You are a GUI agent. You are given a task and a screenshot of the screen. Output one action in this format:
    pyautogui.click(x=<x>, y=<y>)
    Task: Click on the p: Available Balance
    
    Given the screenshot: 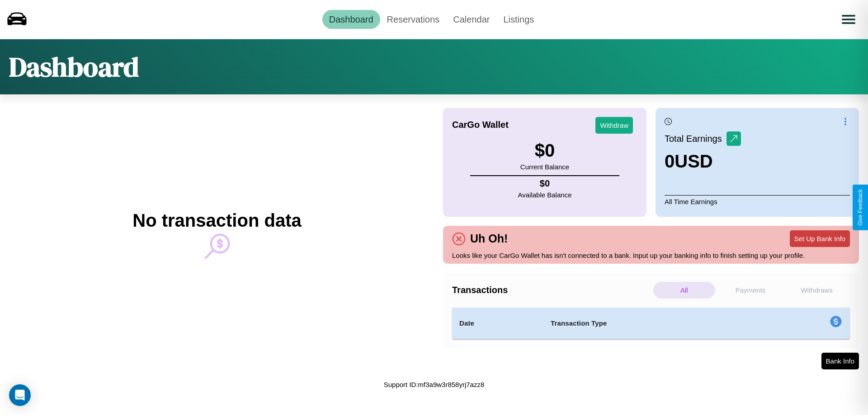 What is the action you would take?
    pyautogui.click(x=545, y=195)
    